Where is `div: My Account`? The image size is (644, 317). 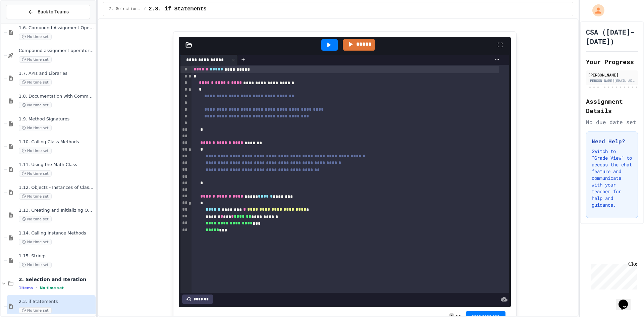
div: My Account is located at coordinates (596, 11).